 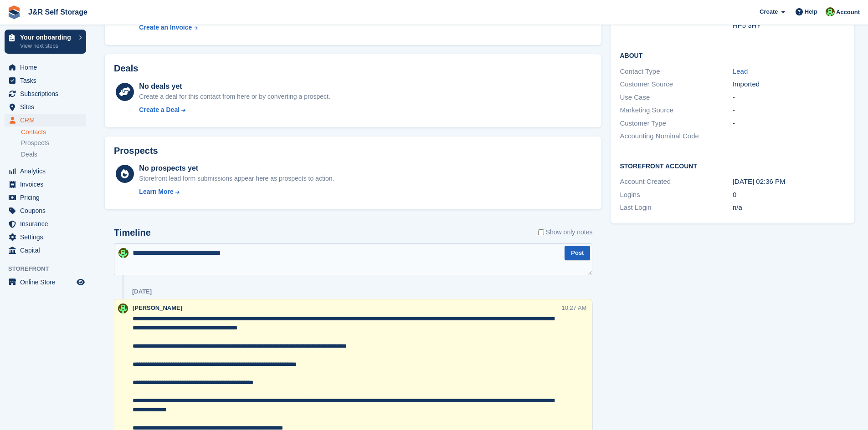 What do you see at coordinates (53, 132) in the screenshot?
I see `a: Contacts` at bounding box center [53, 132].